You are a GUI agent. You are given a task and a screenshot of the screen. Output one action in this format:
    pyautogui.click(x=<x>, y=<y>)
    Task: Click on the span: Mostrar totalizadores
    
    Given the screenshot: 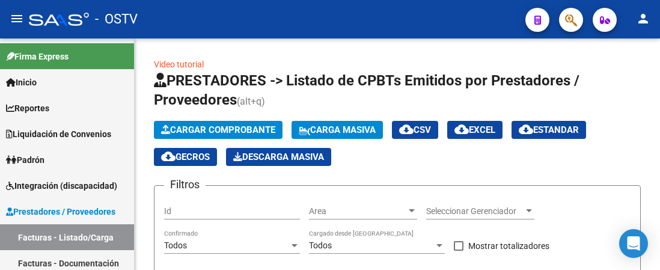 What is the action you would take?
    pyautogui.click(x=508, y=246)
    